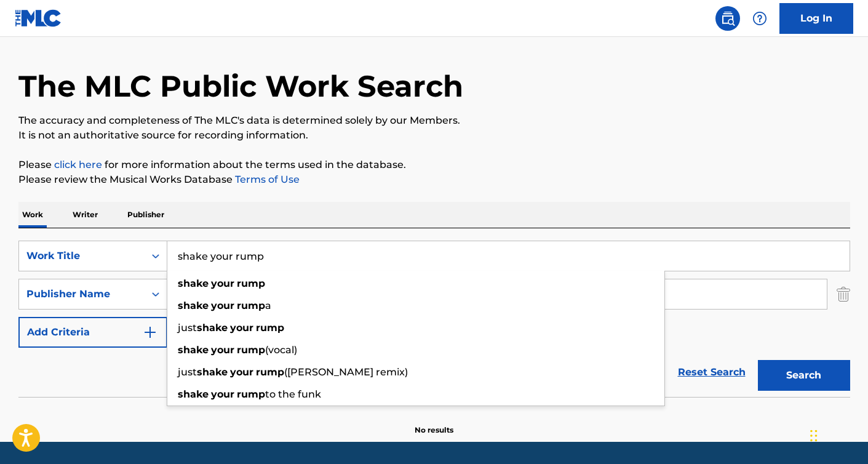 The image size is (868, 464). Describe the element at coordinates (268, 305) in the screenshot. I see `span: a` at that location.